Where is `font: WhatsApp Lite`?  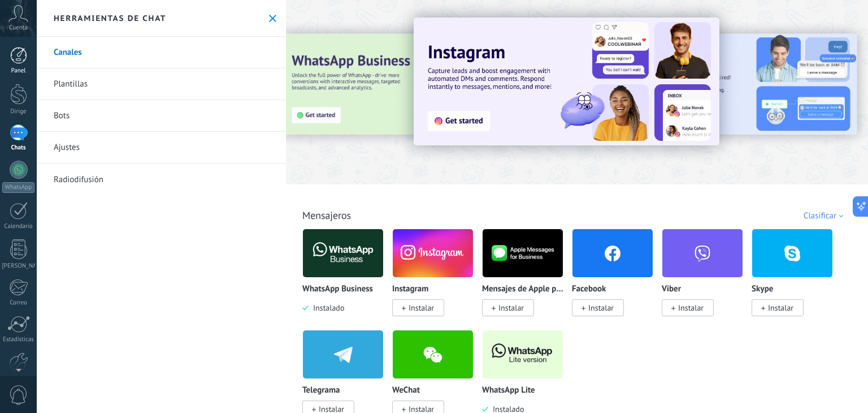
font: WhatsApp Lite is located at coordinates (509, 390).